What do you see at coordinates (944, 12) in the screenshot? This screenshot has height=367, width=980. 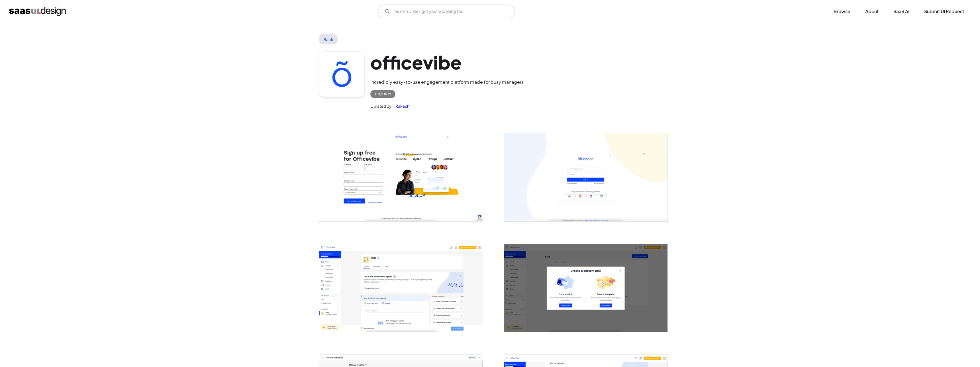 I see `a: Submit UI Request` at bounding box center [944, 12].